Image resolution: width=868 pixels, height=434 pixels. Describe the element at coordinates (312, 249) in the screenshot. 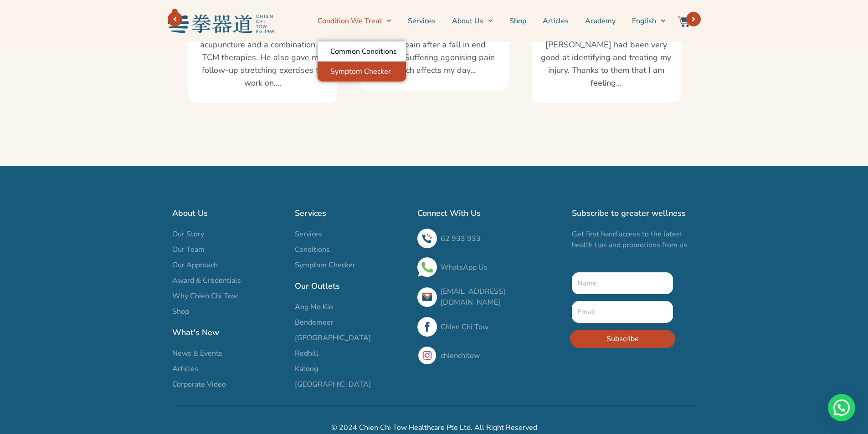

I see `span: Conditions` at that location.